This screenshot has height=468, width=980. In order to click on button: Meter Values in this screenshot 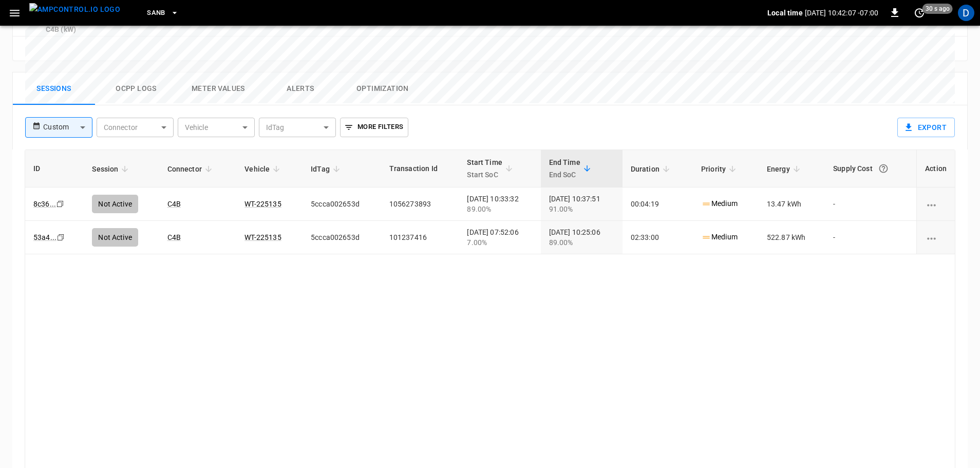, I will do `click(218, 89)`.